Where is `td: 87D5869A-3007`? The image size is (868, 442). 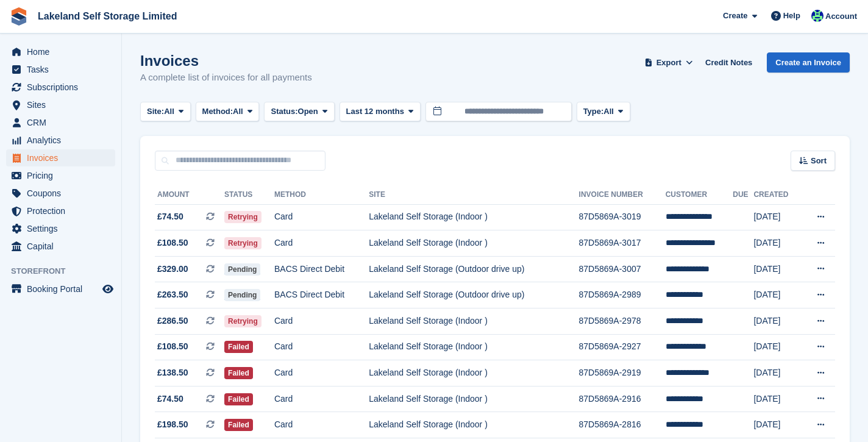 td: 87D5869A-3007 is located at coordinates (622, 269).